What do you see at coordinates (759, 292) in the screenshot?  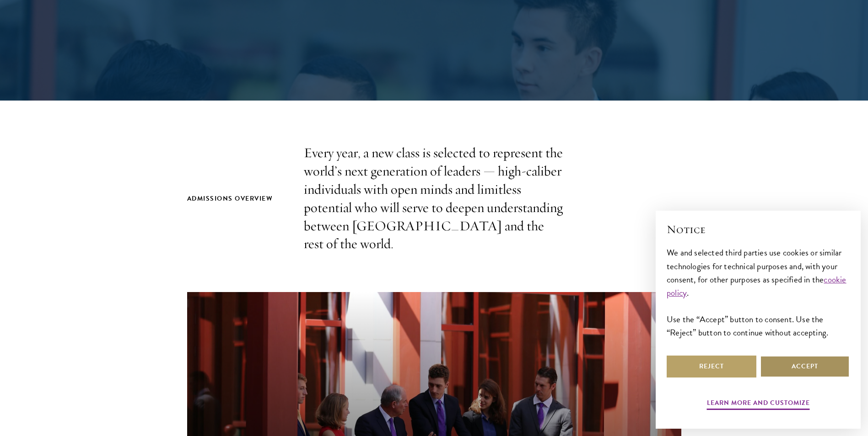 I see `div: We and selected third parties use cookies or similar technologies for technical purposes and, wit...` at bounding box center [759, 292].